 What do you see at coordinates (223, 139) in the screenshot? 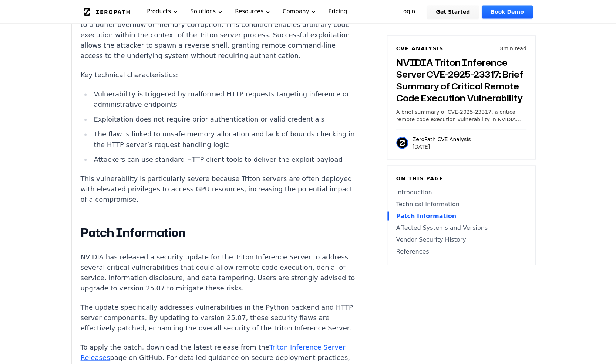
I see `li: The flaw is linked to unsafe memory allocation and lack of bounds checking in the HTTP server’s r...` at bounding box center [223, 139].